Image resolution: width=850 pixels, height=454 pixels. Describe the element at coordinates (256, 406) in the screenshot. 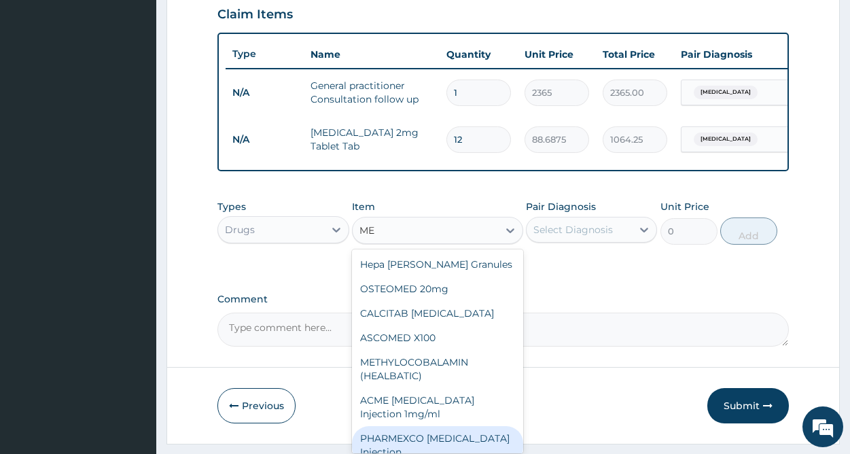

I see `button: Previous` at that location.